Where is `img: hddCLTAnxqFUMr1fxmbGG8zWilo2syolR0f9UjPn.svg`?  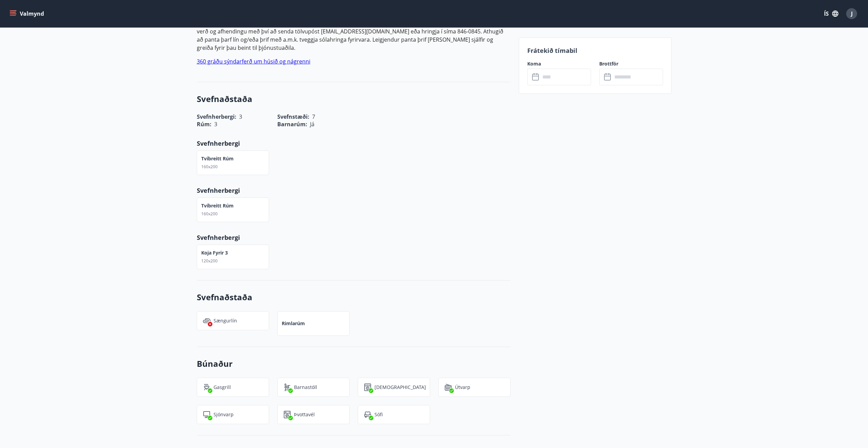
img: hddCLTAnxqFUMr1fxmbGG8zWilo2syolR0f9UjPn.svg is located at coordinates (368, 387).